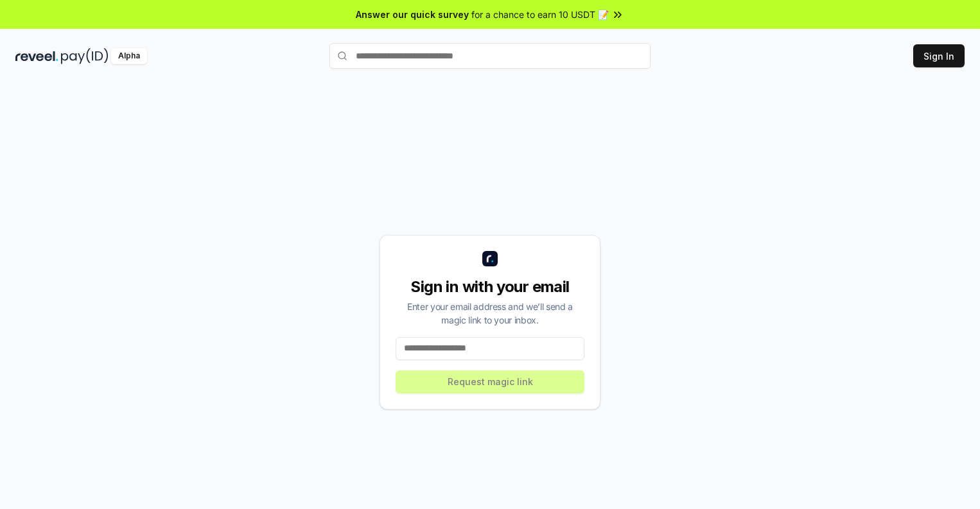  I want to click on img: reveel_dark, so click(36, 56).